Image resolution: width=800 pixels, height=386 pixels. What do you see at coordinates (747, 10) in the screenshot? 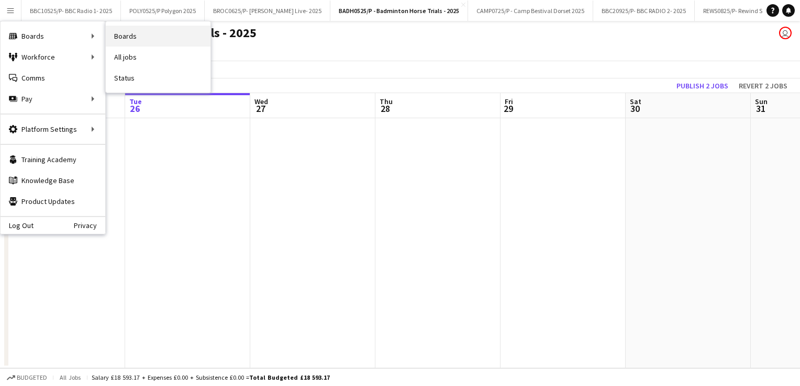
I see `button: REWS0825/P- Rewind South- 2025` at bounding box center [747, 10].